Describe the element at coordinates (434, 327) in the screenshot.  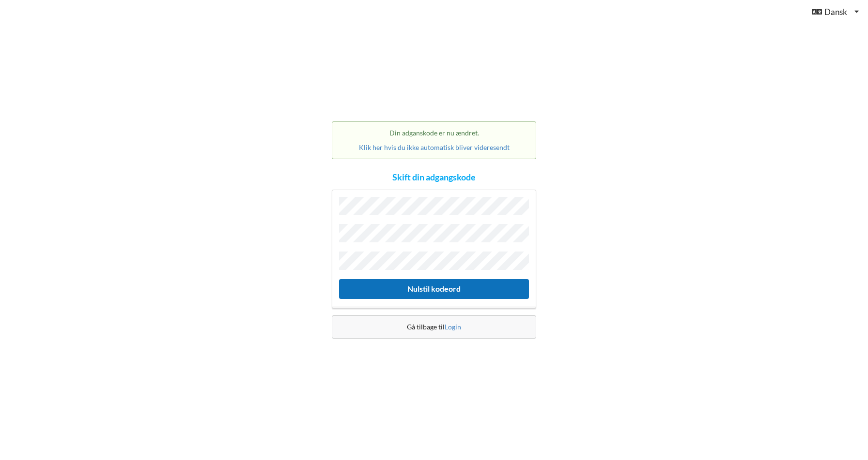
I see `div: Gå tilbage til` at that location.